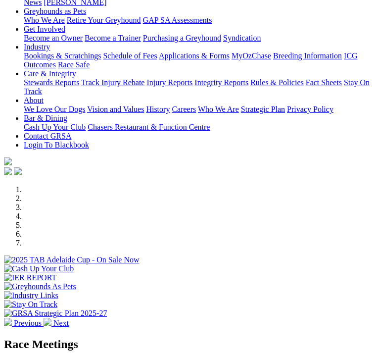  What do you see at coordinates (24, 322) in the screenshot?
I see `a: Previous` at bounding box center [24, 322].